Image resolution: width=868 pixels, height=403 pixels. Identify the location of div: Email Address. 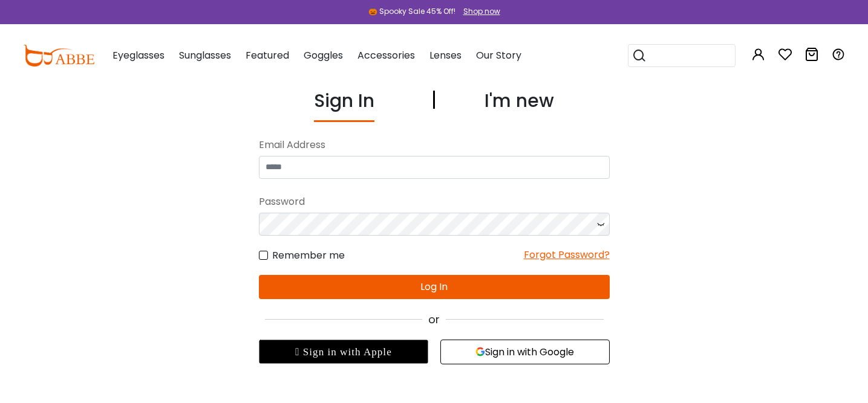
(434, 145).